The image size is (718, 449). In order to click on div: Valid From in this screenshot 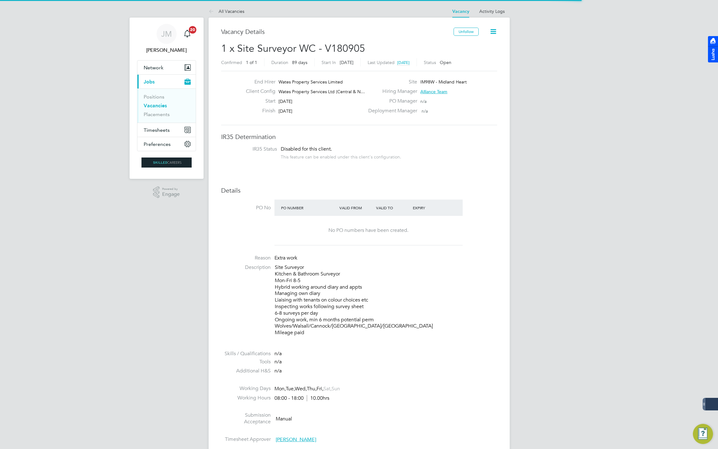, I will do `click(356, 208)`.